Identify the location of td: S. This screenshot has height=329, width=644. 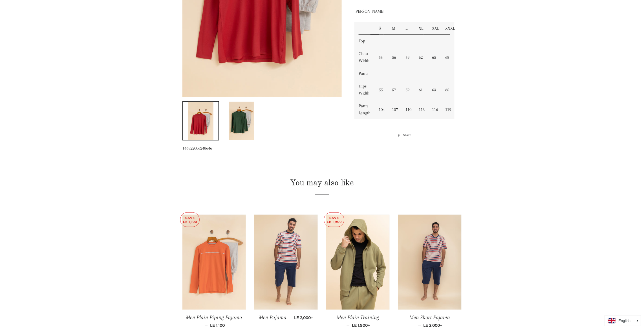
(381, 28).